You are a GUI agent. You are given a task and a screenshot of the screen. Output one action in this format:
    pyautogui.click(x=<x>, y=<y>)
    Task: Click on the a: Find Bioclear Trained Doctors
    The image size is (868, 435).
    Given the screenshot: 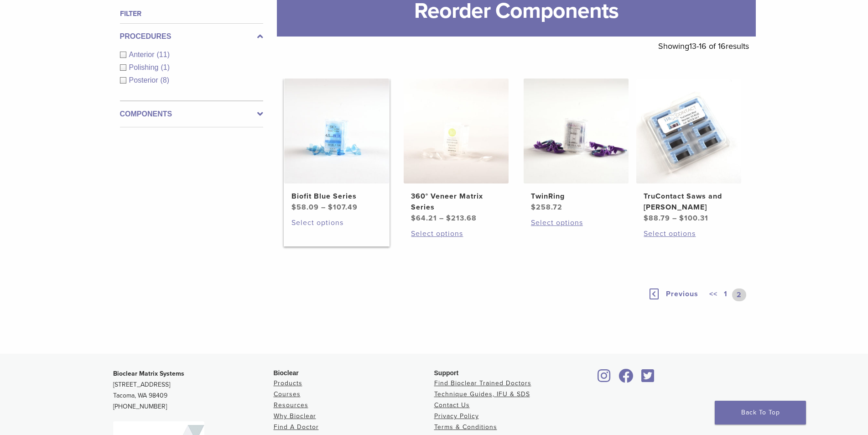 What is the action you would take?
    pyautogui.click(x=483, y=383)
    